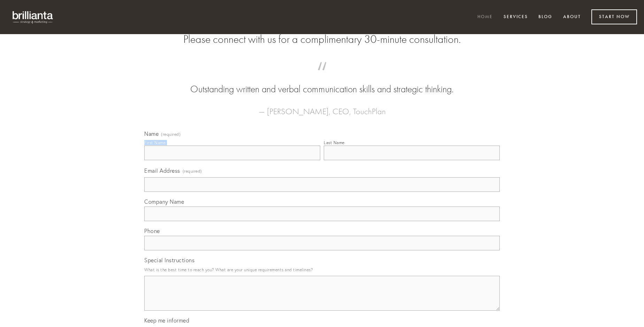  What do you see at coordinates (164, 201) in the screenshot?
I see `span: Company Name` at bounding box center [164, 201].